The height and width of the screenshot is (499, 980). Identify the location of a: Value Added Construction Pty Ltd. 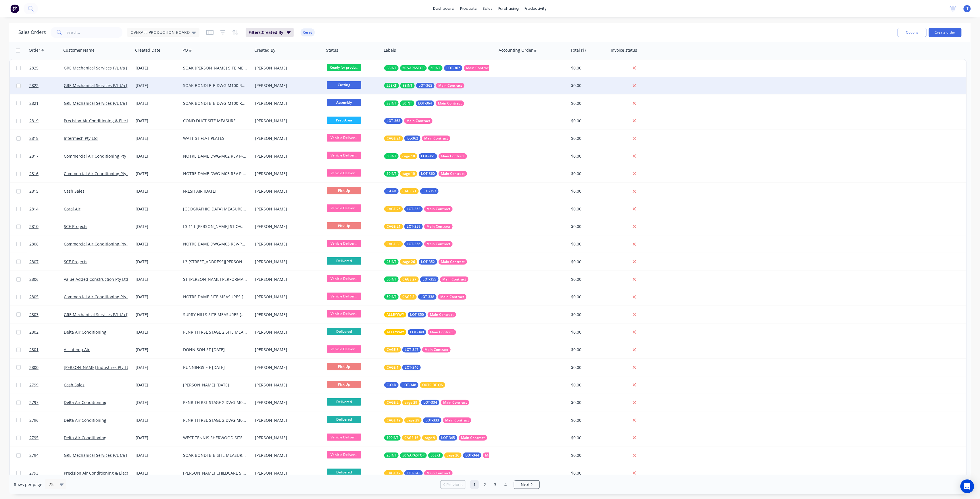
(96, 279).